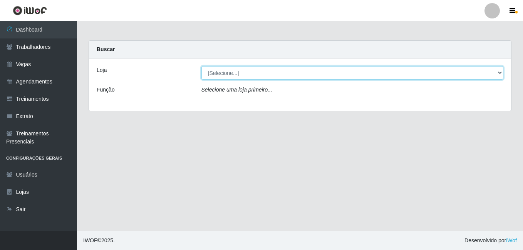 The width and height of the screenshot is (523, 250). Describe the element at coordinates (491, 241) in the screenshot. I see `span: Desenvolvido por` at that location.